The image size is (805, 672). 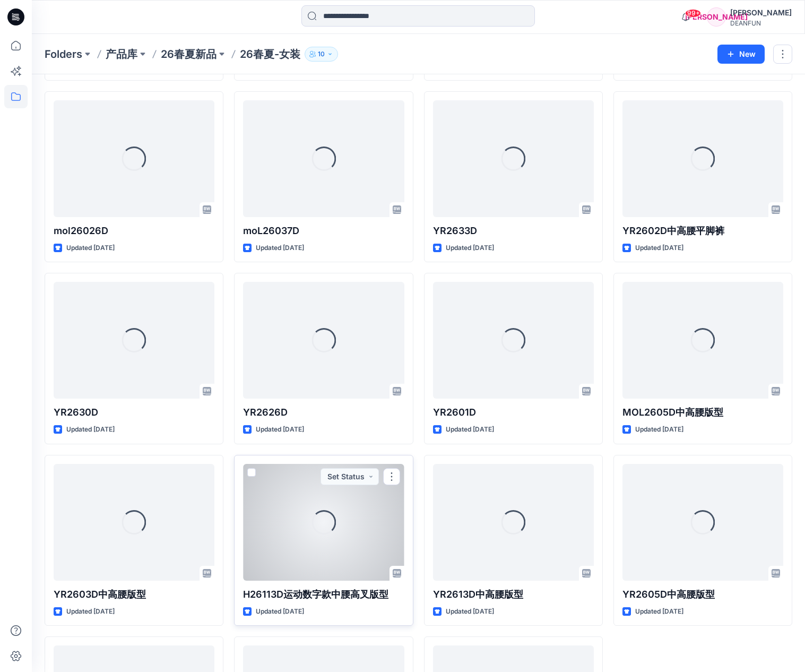 I want to click on p: YR2602D中高腰平脚裤, so click(x=703, y=231).